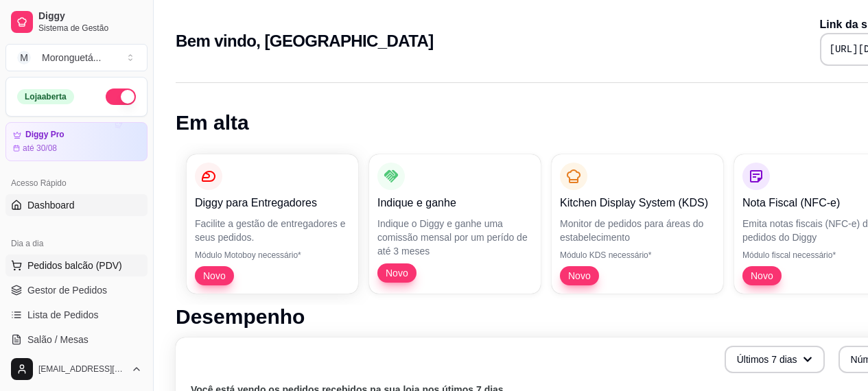 The width and height of the screenshot is (868, 391). What do you see at coordinates (637, 203) in the screenshot?
I see `p: Kitchen Display System (KDS)` at bounding box center [637, 203].